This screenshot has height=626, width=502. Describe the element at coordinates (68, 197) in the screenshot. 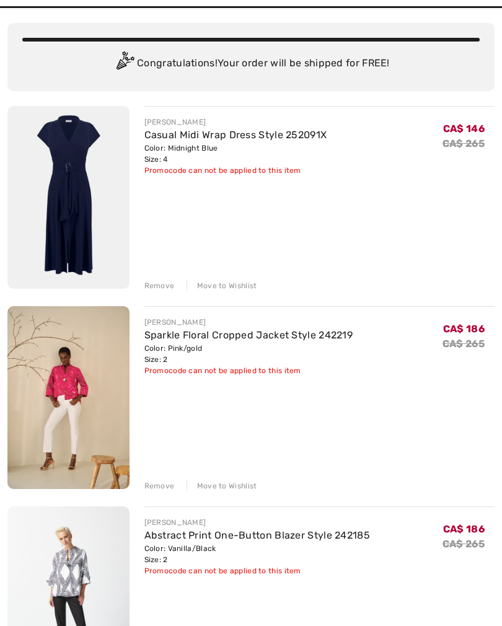

I see `img: Casual Midi Wrap Dress Style 252091X` at that location.